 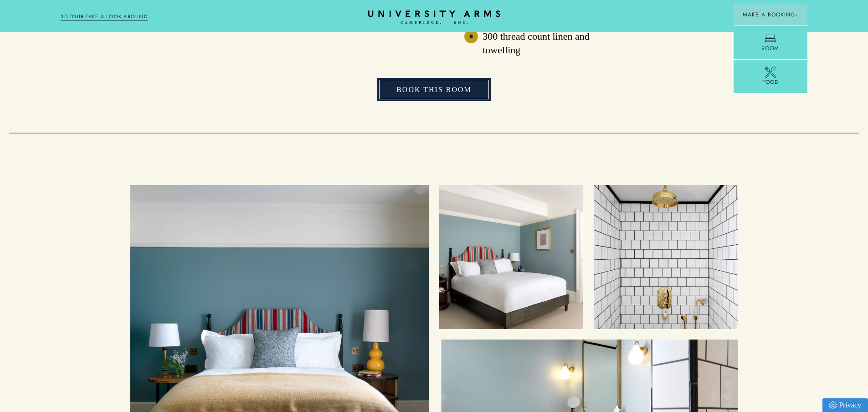 I want to click on img: image-e94e5ce88bee53a709c97330e55750c953861461-40x40-svg, so click(x=471, y=36).